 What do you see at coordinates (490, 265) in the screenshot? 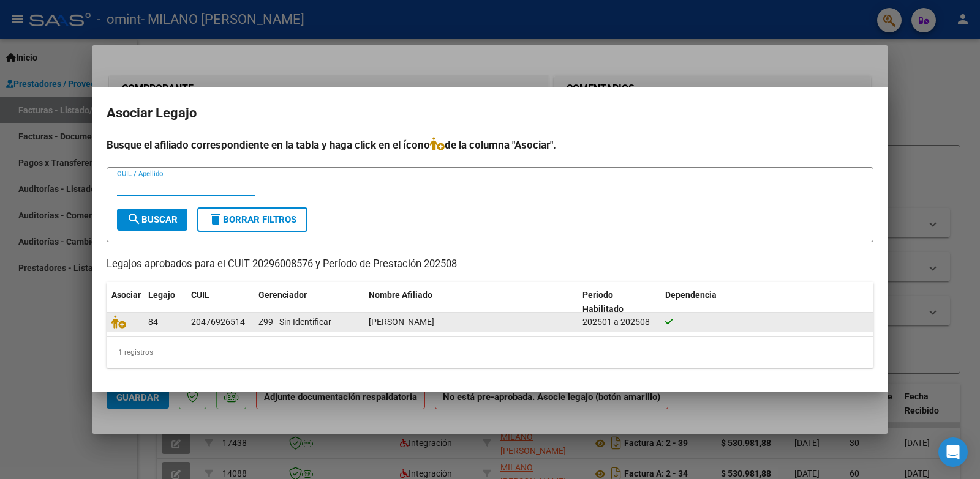
I see `p: Legajos aprobados para el CUIT 20296008576 y Período de Prestación 202508` at bounding box center [490, 265].